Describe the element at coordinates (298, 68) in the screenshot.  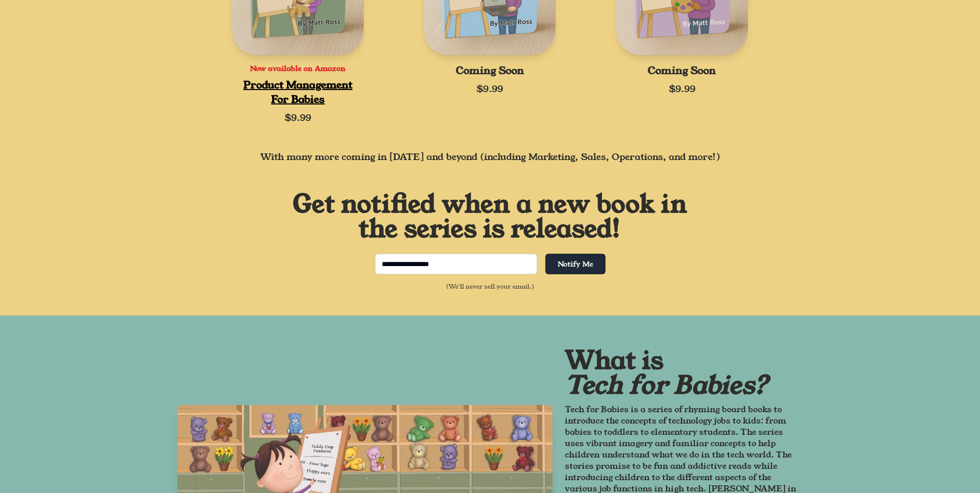
I see `p: Now available on Amazon` at that location.